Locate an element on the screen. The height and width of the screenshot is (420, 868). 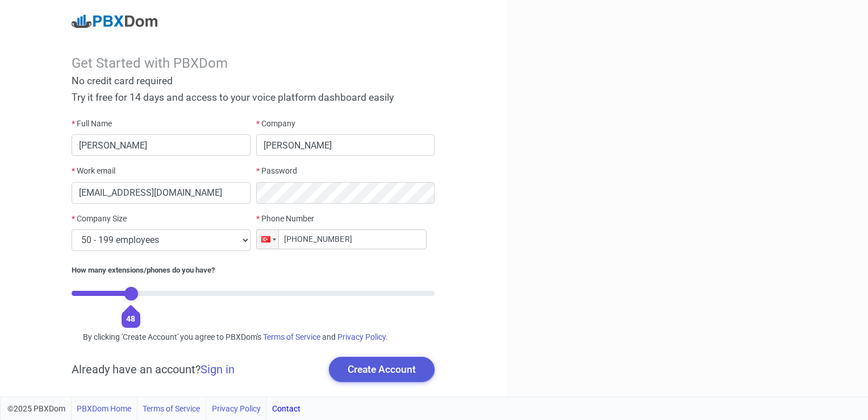
label: Phone Number is located at coordinates (285, 218).